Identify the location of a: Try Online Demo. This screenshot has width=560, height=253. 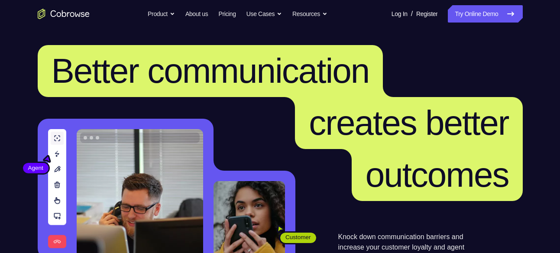
(485, 14).